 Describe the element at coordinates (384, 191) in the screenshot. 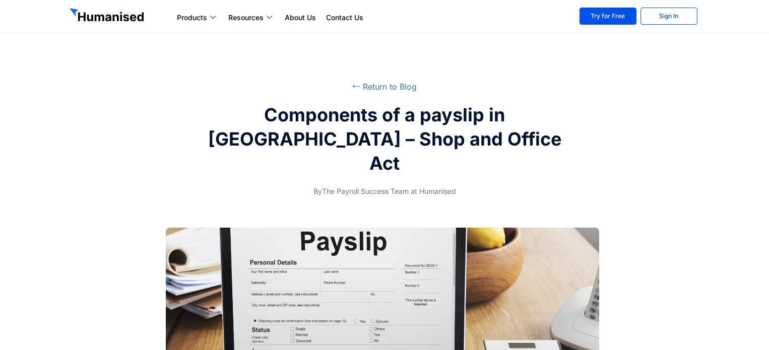

I see `span: The Payroll Success Team at Humanised` at that location.